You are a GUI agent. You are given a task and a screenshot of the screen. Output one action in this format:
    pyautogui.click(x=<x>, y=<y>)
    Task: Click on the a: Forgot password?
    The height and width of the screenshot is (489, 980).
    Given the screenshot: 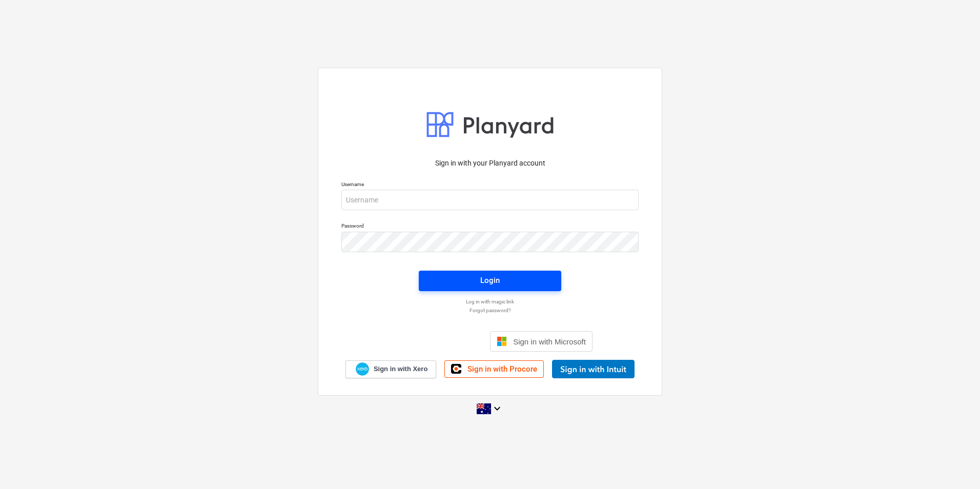 What is the action you would take?
    pyautogui.click(x=490, y=310)
    